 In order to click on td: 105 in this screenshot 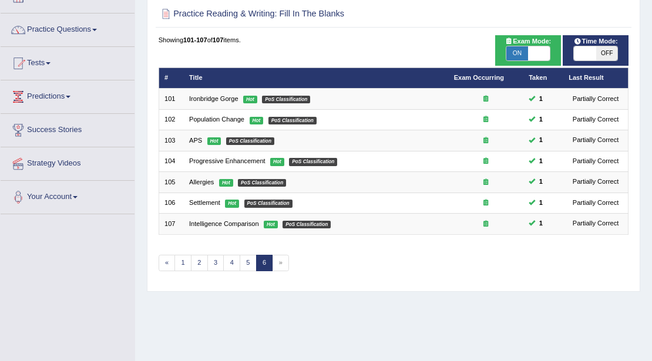, I will do `click(171, 182)`.